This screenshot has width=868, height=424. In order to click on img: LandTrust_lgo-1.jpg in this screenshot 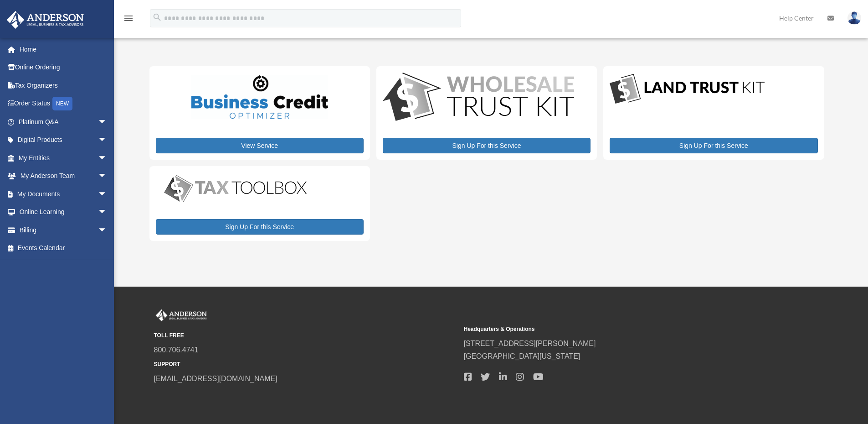, I will do `click(687, 89)`.